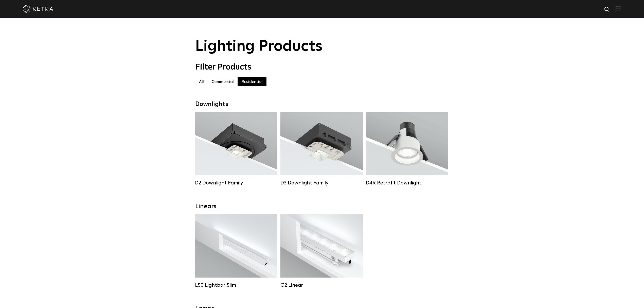  What do you see at coordinates (201, 82) in the screenshot?
I see `label: All` at bounding box center [201, 82].